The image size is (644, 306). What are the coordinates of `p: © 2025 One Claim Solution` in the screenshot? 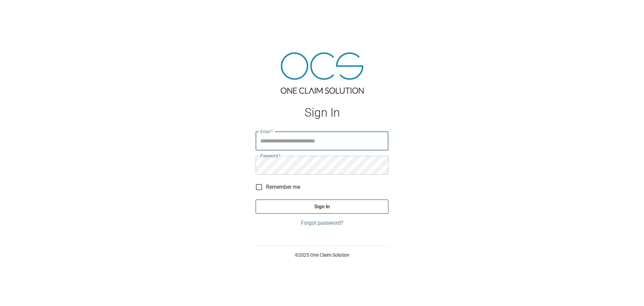 It's located at (322, 255).